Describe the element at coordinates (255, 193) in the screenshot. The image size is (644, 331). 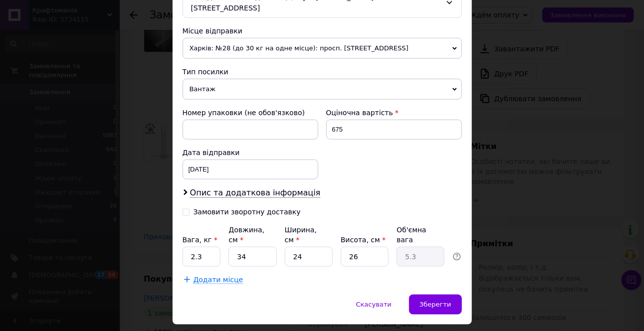
I see `span: Опис та додаткова інформація` at that location.